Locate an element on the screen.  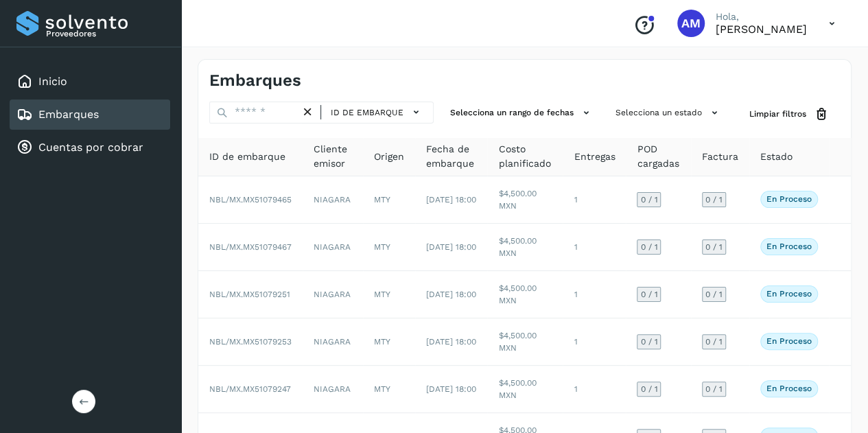
span: Cliente emisor is located at coordinates (333, 156).